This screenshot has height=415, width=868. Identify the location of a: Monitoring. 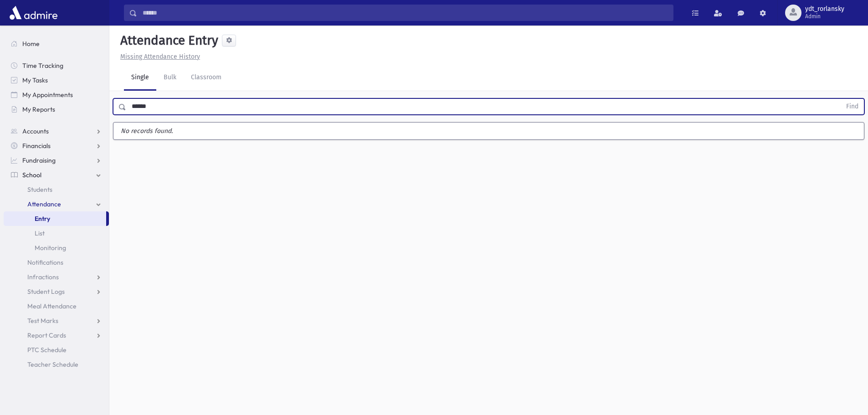
(56, 248).